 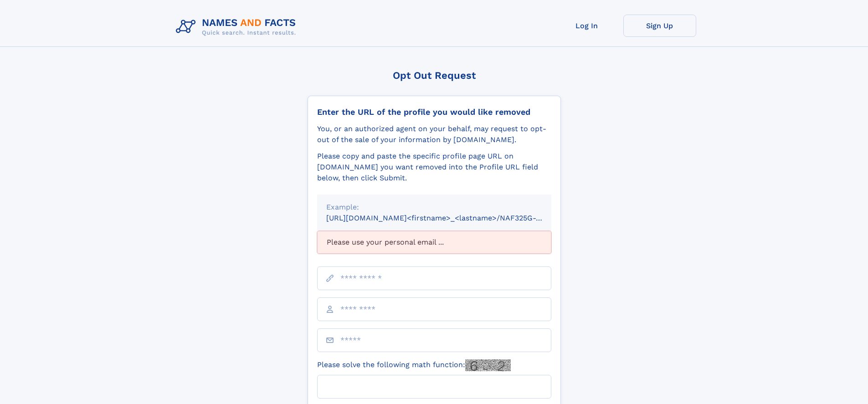 What do you see at coordinates (414, 365) in the screenshot?
I see `label: Please solve the following math function:` at bounding box center [414, 365].